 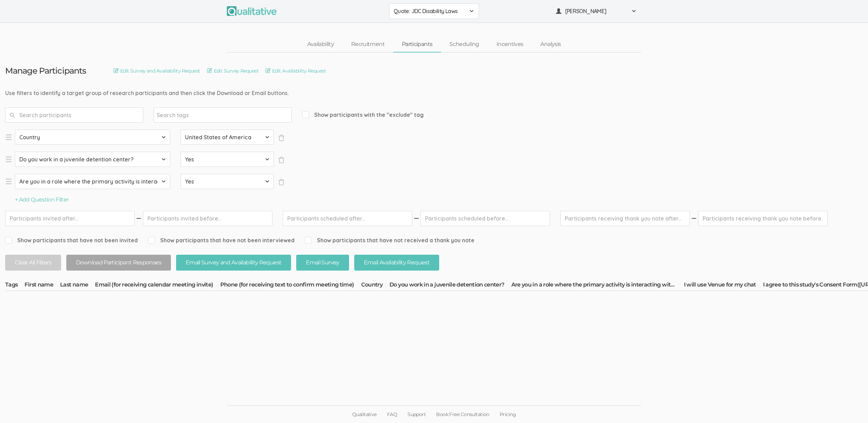 What do you see at coordinates (208, 219) in the screenshot?
I see `input: Participants invited before...` at bounding box center [208, 219].